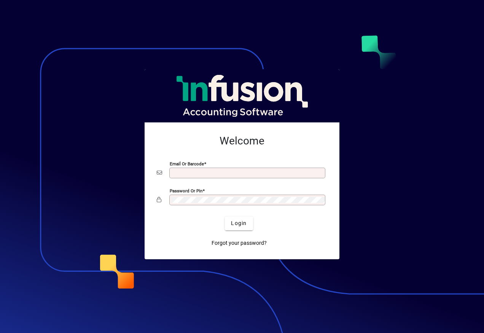 This screenshot has height=333, width=484. Describe the element at coordinates (239, 244) in the screenshot. I see `a: Forgot your password?` at that location.